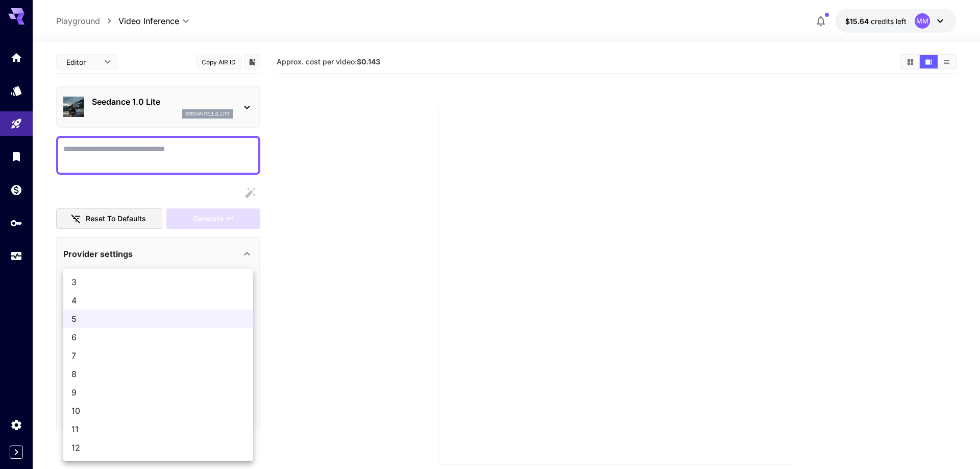  What do you see at coordinates (158, 356) in the screenshot?
I see `span: 7` at bounding box center [158, 356].